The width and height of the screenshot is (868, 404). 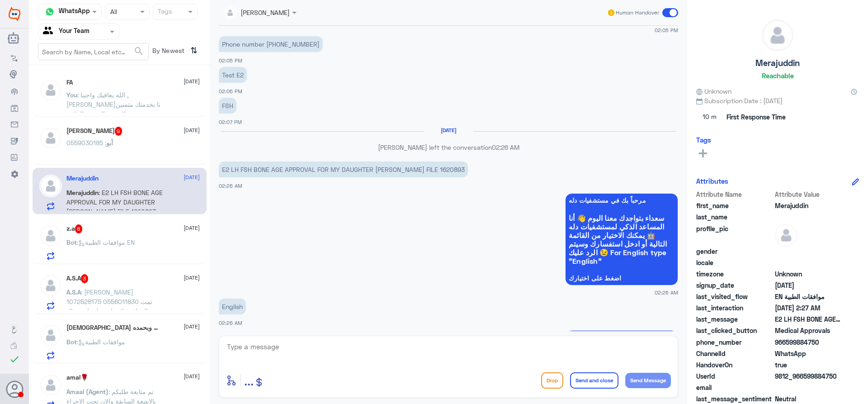 What do you see at coordinates (75, 229) in the screenshot?
I see `h5: z.a` at bounding box center [75, 229].